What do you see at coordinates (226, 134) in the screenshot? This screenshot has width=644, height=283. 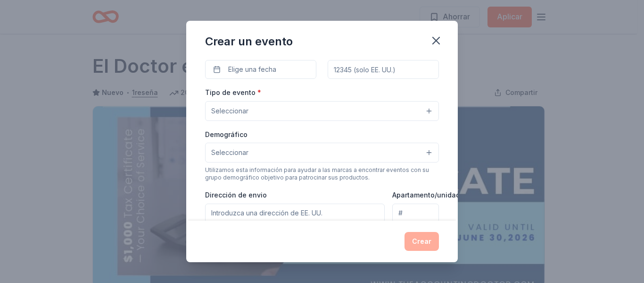 I see `font: Demográfico` at bounding box center [226, 134].